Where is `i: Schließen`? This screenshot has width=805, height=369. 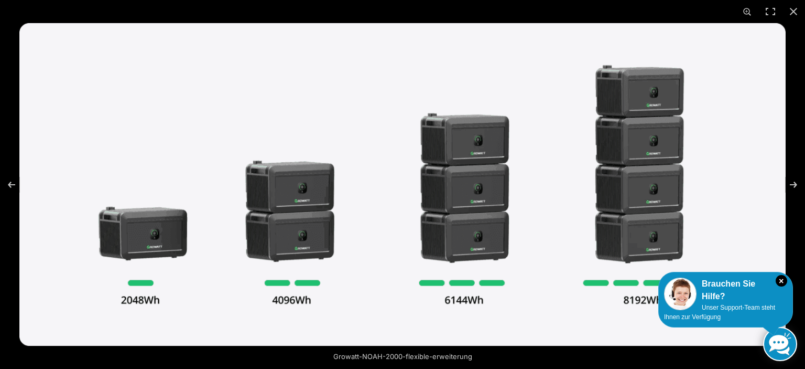
i: Schließen is located at coordinates (782, 280).